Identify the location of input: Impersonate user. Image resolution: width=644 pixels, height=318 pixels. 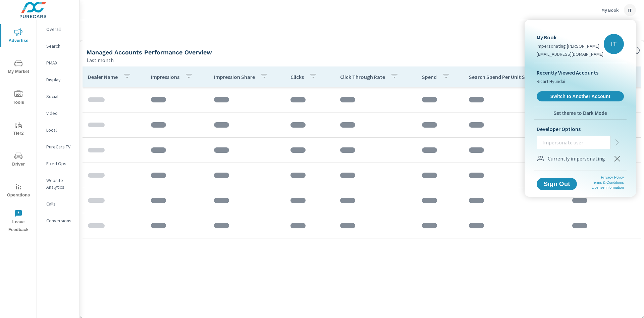
(574, 142).